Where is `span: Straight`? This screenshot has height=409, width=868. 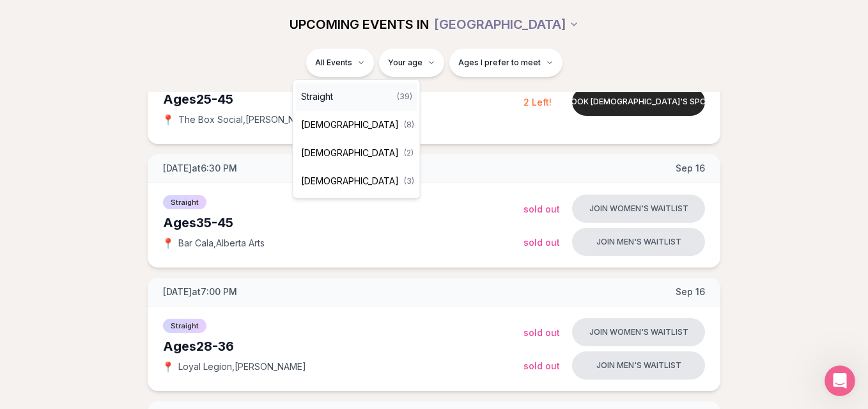 span: Straight is located at coordinates (317, 97).